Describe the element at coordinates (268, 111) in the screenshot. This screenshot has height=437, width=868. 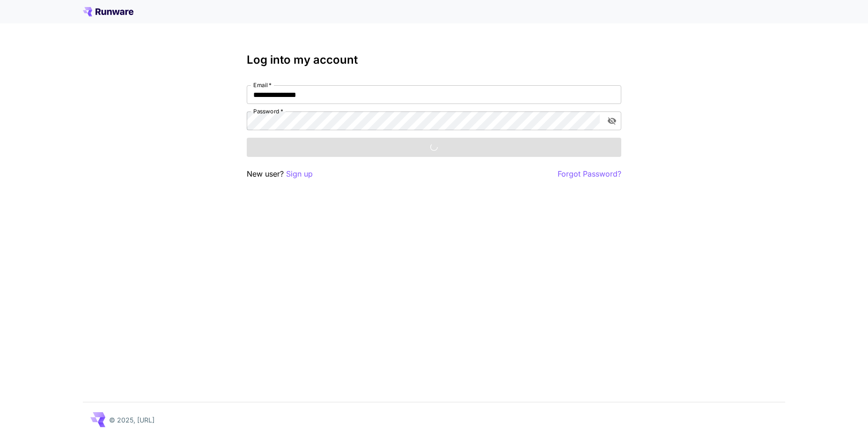
I see `label: Password` at that location.